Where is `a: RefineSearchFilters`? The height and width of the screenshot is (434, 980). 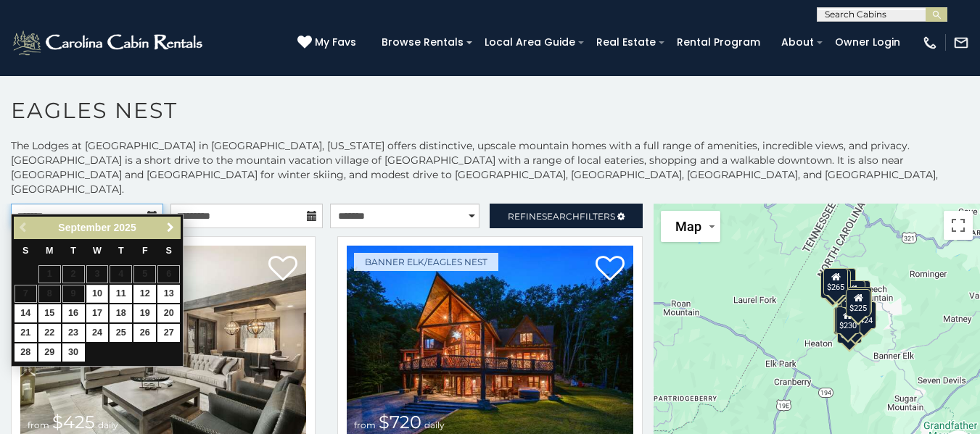
a: RefineSearchFilters is located at coordinates (566, 216).